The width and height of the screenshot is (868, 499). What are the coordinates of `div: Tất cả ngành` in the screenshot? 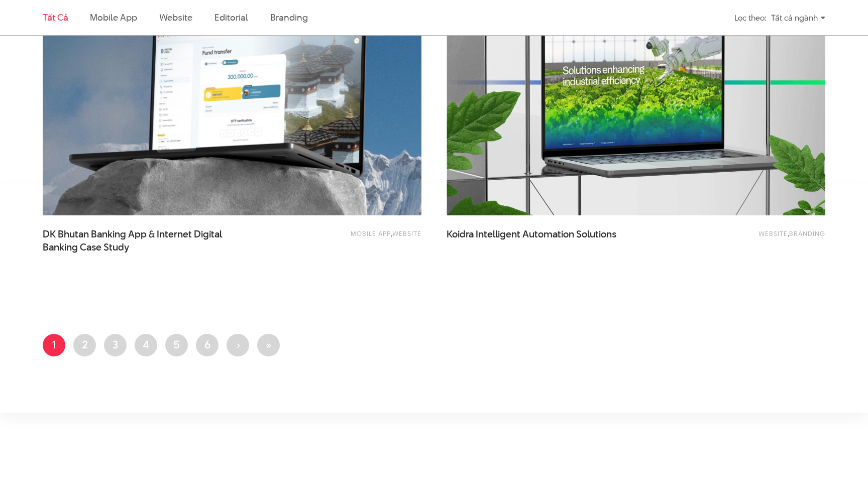 It's located at (798, 18).